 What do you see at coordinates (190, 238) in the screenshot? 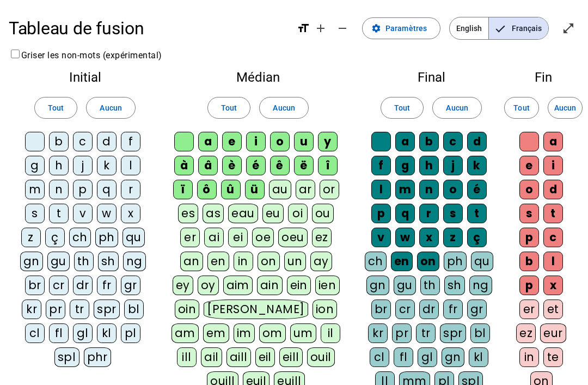
I see `div: er` at bounding box center [190, 238].